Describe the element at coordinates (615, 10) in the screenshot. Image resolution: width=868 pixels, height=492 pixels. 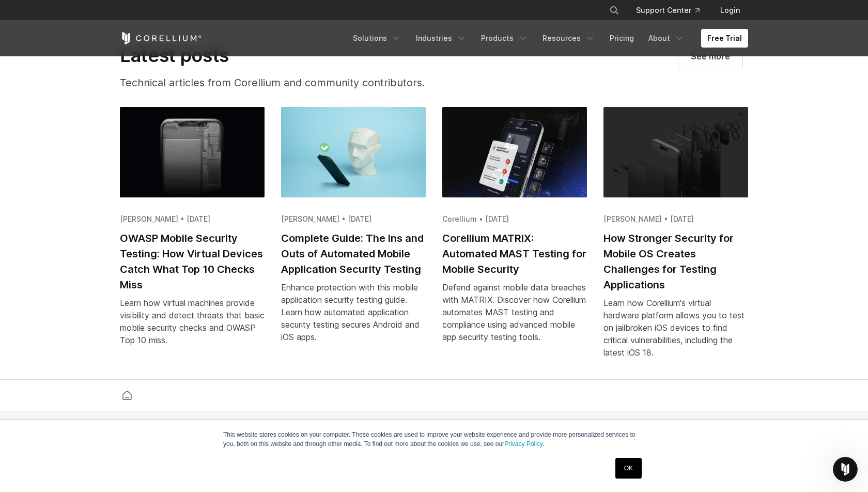
I see `button: Search` at that location.